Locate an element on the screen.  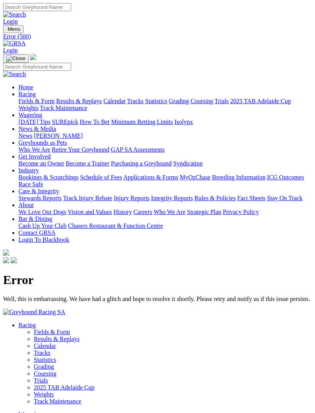
a: Integrity Reports is located at coordinates (172, 198).